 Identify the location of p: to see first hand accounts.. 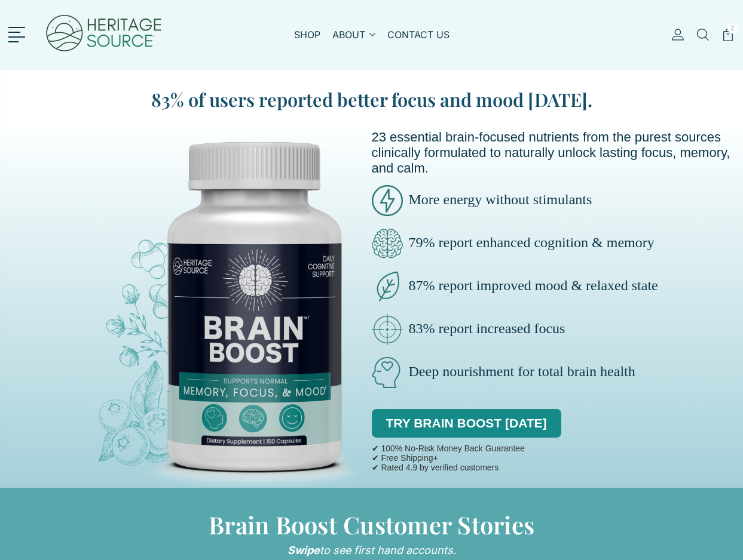
(372, 550).